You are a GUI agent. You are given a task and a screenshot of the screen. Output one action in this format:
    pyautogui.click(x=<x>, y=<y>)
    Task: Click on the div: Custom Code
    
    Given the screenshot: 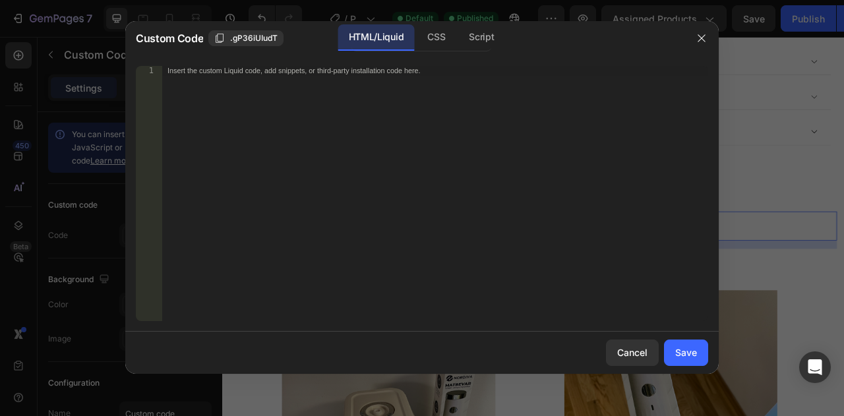 What is the action you would take?
    pyautogui.click(x=54, y=210)
    